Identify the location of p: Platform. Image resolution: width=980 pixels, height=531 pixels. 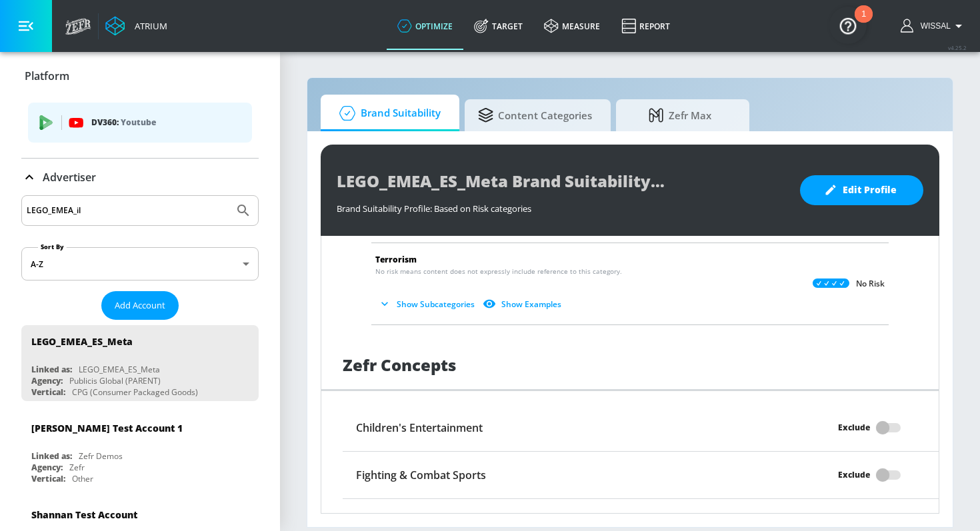
(46, 76).